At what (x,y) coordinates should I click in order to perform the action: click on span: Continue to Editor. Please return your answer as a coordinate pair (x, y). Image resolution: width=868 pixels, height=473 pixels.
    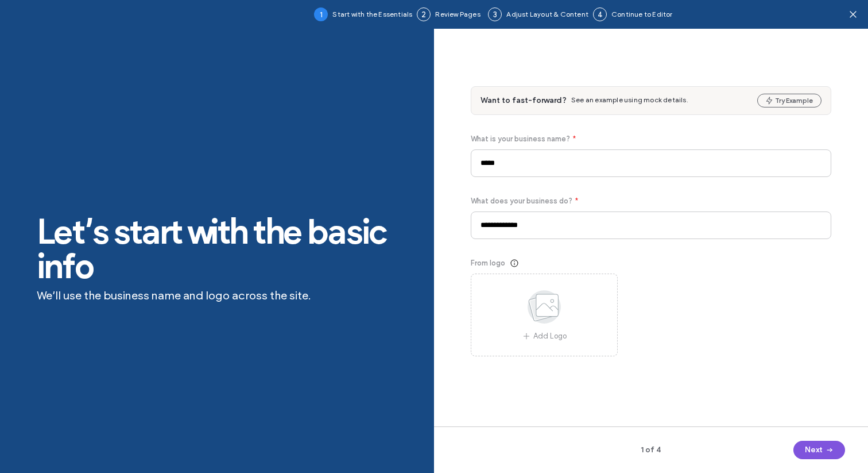
    Looking at the image, I should click on (642, 14).